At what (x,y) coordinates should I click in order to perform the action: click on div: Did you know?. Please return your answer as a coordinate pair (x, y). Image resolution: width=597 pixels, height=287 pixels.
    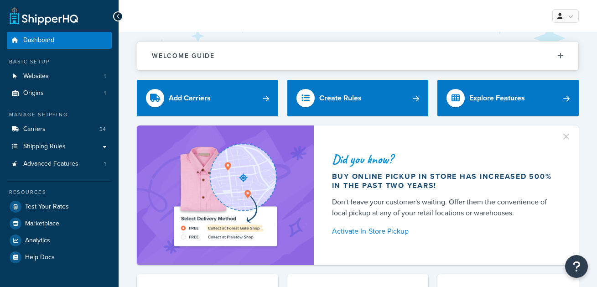
    Looking at the image, I should click on (444, 159).